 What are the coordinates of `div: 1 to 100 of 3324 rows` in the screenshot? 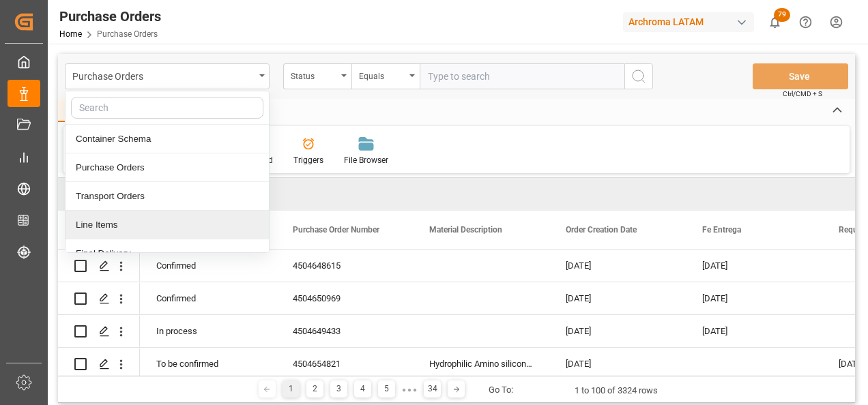 It's located at (616, 391).